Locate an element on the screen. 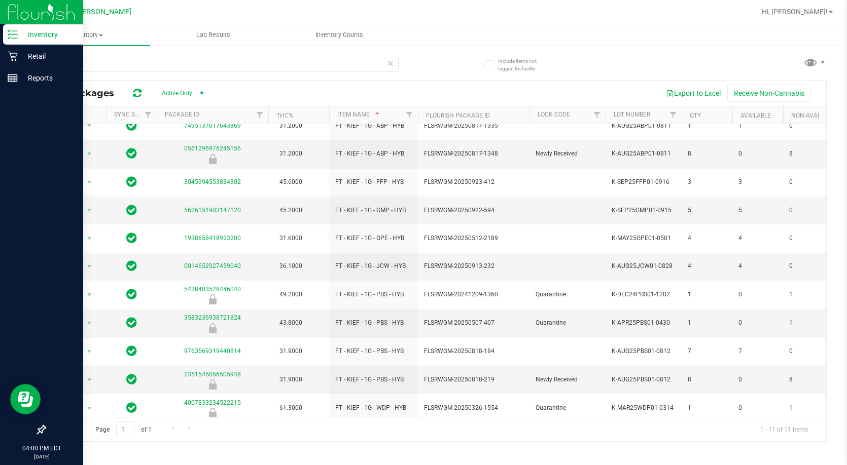 The height and width of the screenshot is (465, 847). a: 5626151903147120 is located at coordinates (212, 210).